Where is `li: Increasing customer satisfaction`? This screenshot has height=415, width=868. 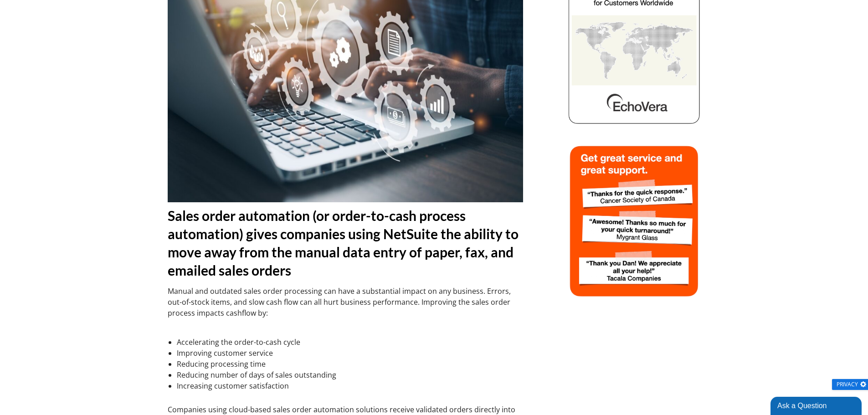 li: Increasing customer satisfaction is located at coordinates (350, 385).